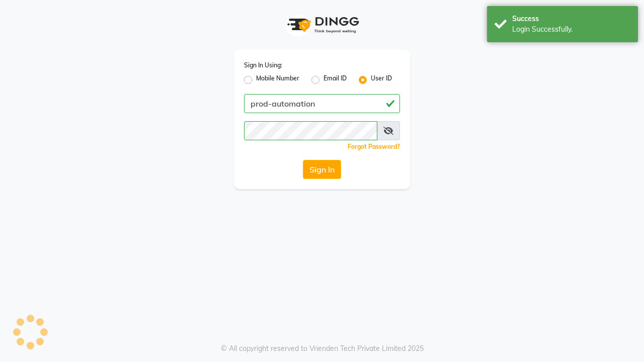 This screenshot has width=644, height=362. Describe the element at coordinates (263, 65) in the screenshot. I see `label: Sign In Using:` at that location.